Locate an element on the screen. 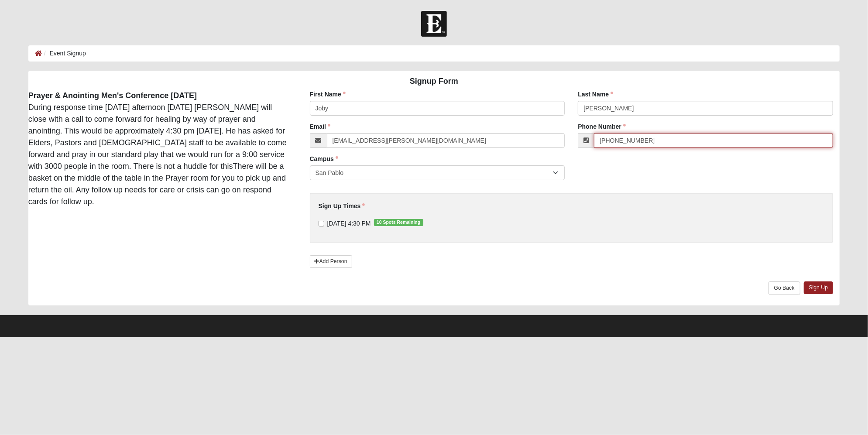 This screenshot has height=435, width=868. span: 10 Spots Remaining is located at coordinates (399, 223).